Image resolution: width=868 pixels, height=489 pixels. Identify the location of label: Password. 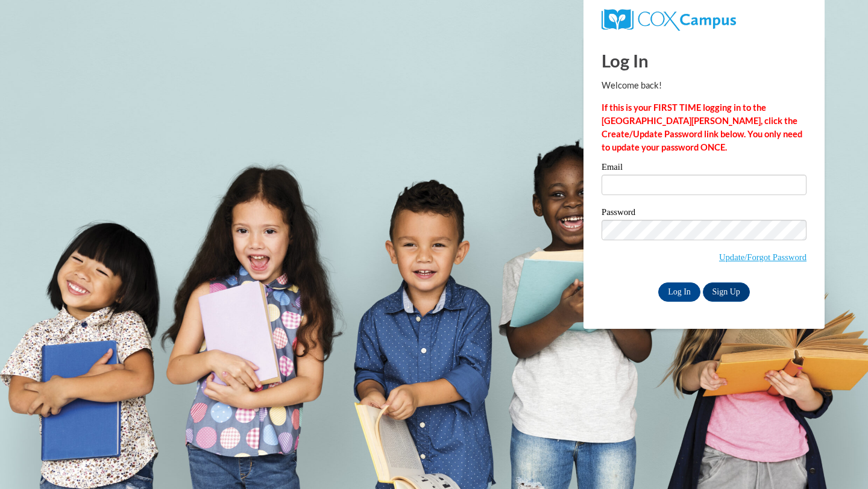
(704, 214).